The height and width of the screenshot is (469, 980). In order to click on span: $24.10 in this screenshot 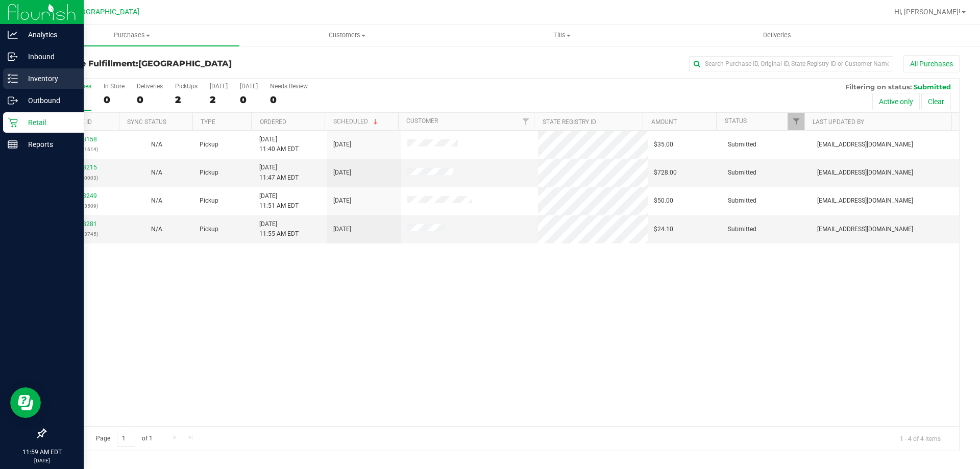, I will do `click(664, 229)`.